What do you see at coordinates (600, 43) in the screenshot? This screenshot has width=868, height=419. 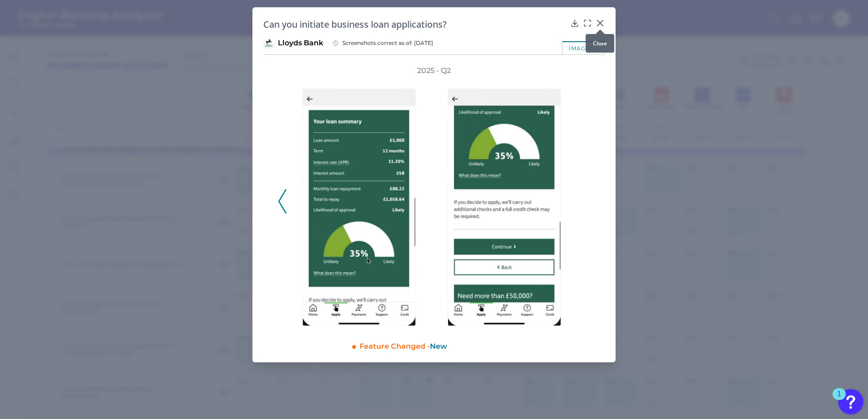 I see `div: Close` at bounding box center [600, 43].